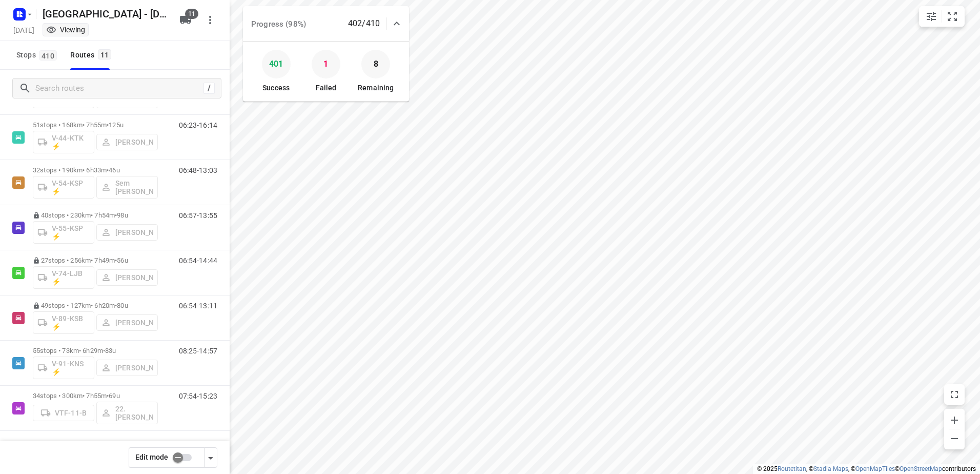 The image size is (980, 474). What do you see at coordinates (326, 24) in the screenshot?
I see `div: Progress (98%)402/410` at bounding box center [326, 24].